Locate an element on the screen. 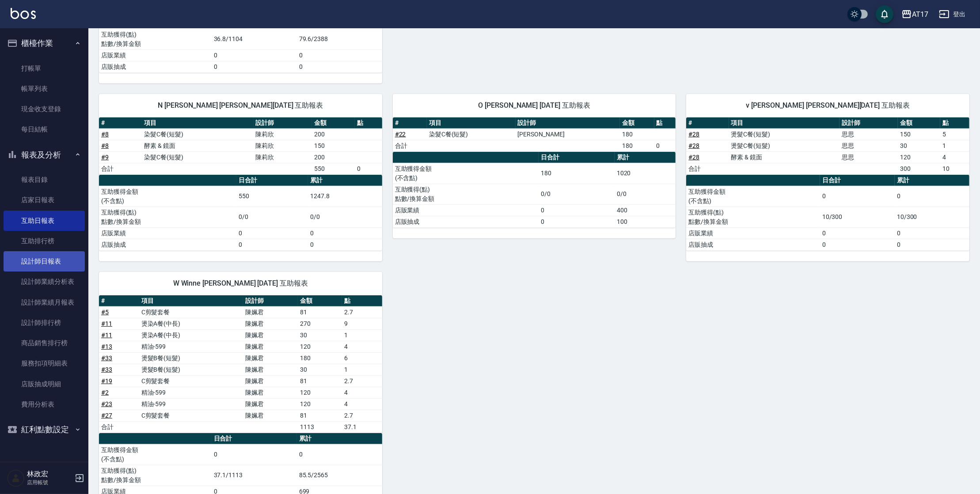 The width and height of the screenshot is (980, 494). a: 商品銷售排行榜 is located at coordinates (44, 343).